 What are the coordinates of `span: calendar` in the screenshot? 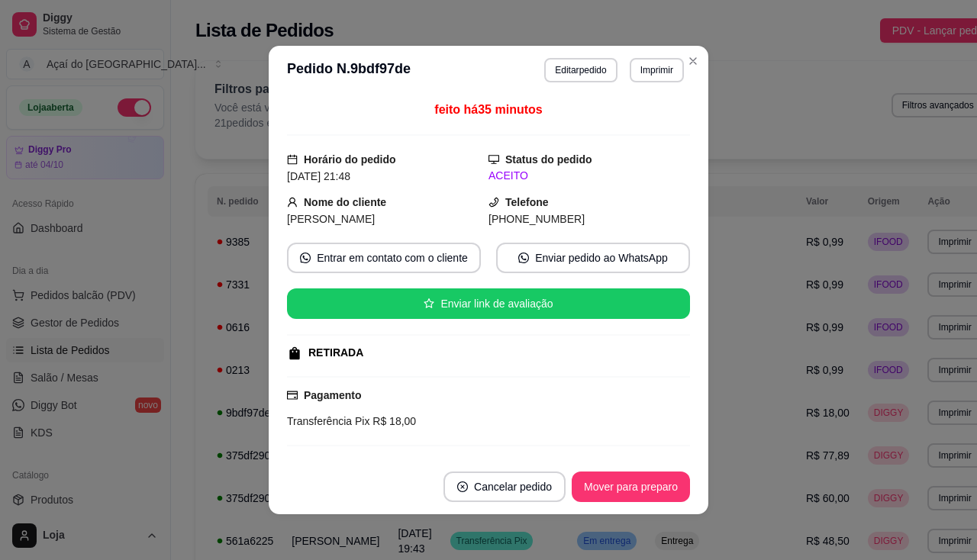 It's located at (292, 159).